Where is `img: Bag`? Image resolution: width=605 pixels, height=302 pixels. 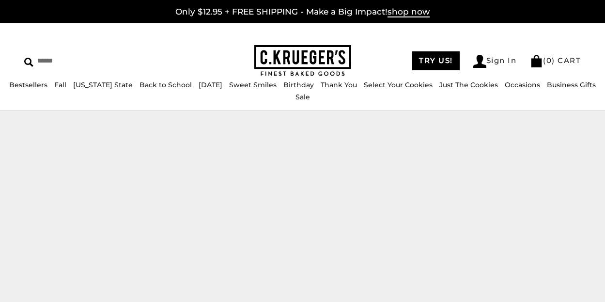 img: Bag is located at coordinates (536, 61).